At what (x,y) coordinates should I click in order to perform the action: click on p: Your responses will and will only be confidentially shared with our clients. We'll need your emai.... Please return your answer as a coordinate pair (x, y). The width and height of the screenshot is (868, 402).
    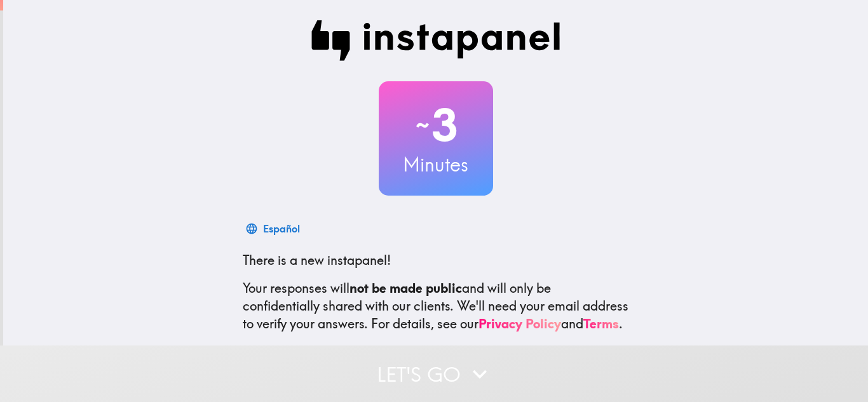
    Looking at the image, I should click on (435, 306).